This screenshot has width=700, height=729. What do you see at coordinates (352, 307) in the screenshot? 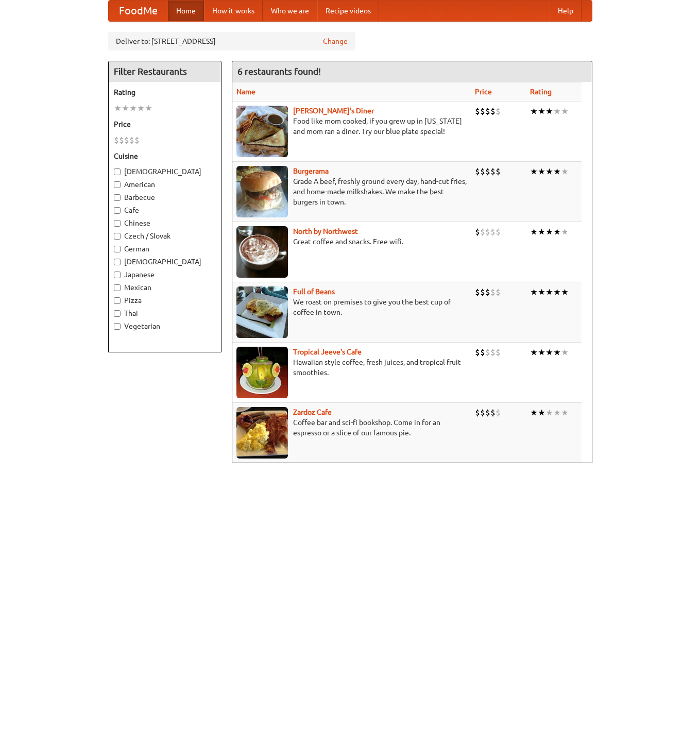
I see `p: We roast on premises to give you the best cup of coffee in town.` at bounding box center [352, 307].